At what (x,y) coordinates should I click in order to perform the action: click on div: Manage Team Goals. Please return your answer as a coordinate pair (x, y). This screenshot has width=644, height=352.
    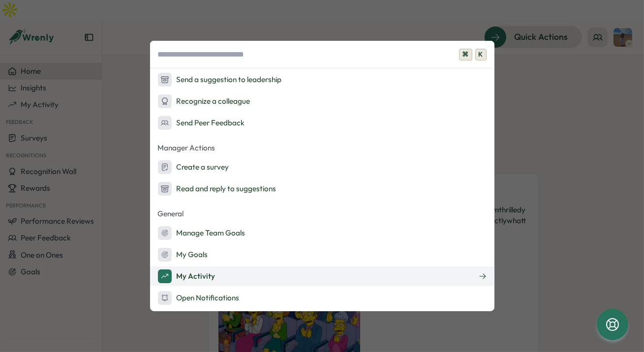
    Looking at the image, I should click on (202, 233).